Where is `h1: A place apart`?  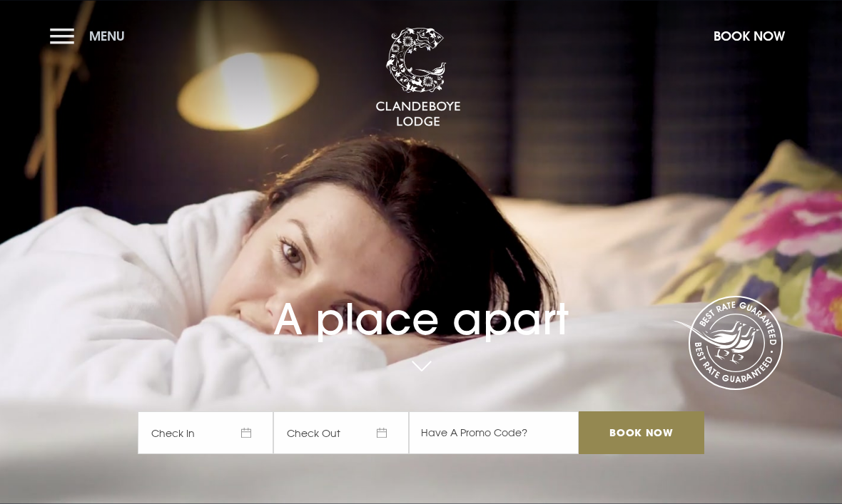 h1: A place apart is located at coordinates (421, 304).